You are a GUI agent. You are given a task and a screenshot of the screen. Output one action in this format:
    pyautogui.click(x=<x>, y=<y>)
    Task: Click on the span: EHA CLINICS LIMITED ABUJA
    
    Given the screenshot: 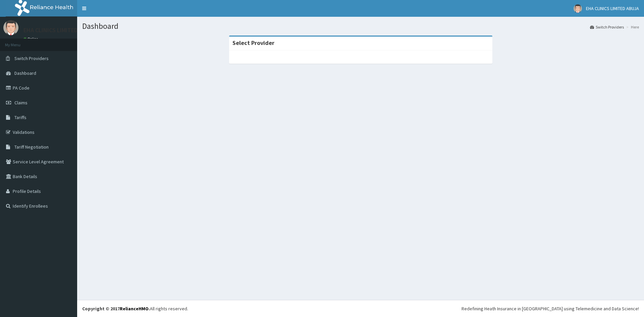 What is the action you would take?
    pyautogui.click(x=612, y=8)
    